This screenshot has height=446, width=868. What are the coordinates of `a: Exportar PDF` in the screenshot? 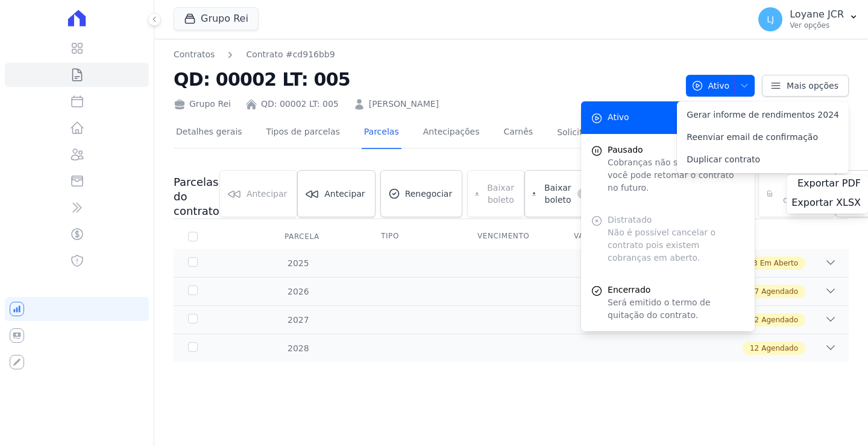 It's located at (830, 184).